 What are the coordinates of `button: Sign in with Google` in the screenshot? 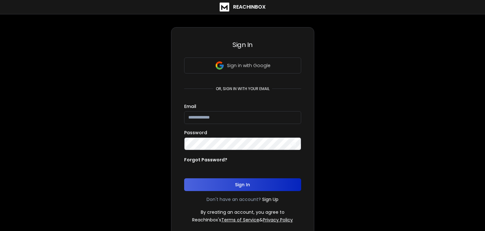 It's located at (243, 66).